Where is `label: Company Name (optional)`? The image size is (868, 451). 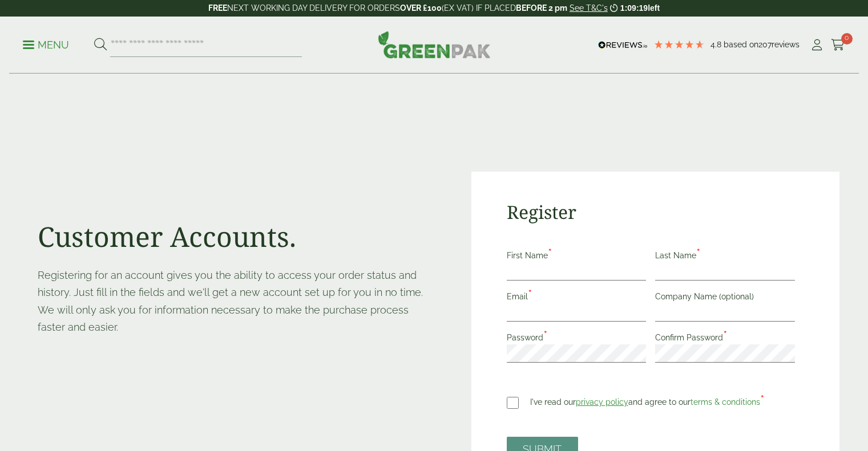
label: Company Name (optional) is located at coordinates (707, 298).